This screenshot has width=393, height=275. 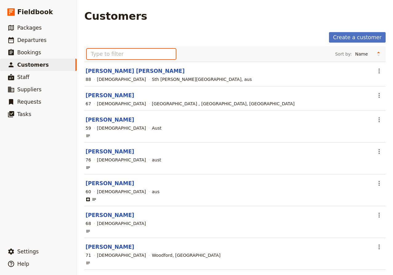 I want to click on div: 76, so click(x=88, y=160).